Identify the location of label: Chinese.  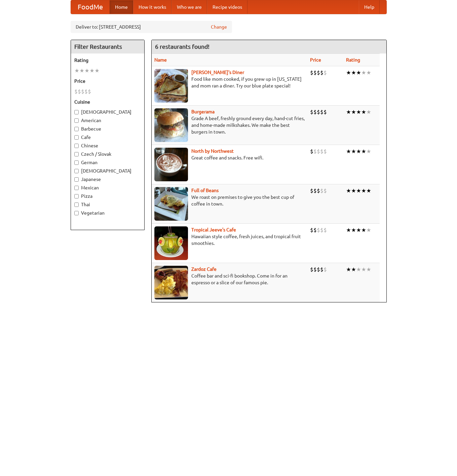
(108, 146).